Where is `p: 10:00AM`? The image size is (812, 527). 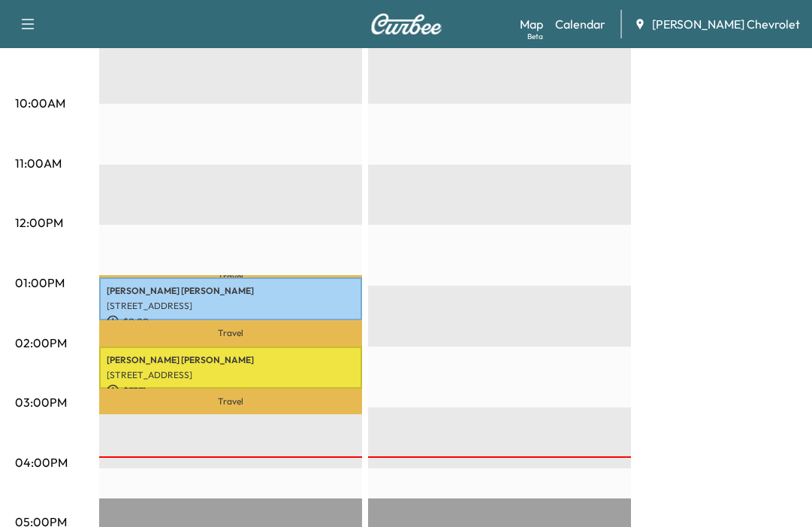 p: 10:00AM is located at coordinates (40, 103).